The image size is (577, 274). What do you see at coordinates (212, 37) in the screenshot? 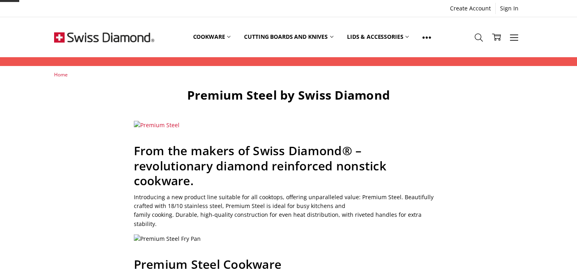
I see `a: Cookware` at bounding box center [212, 37].